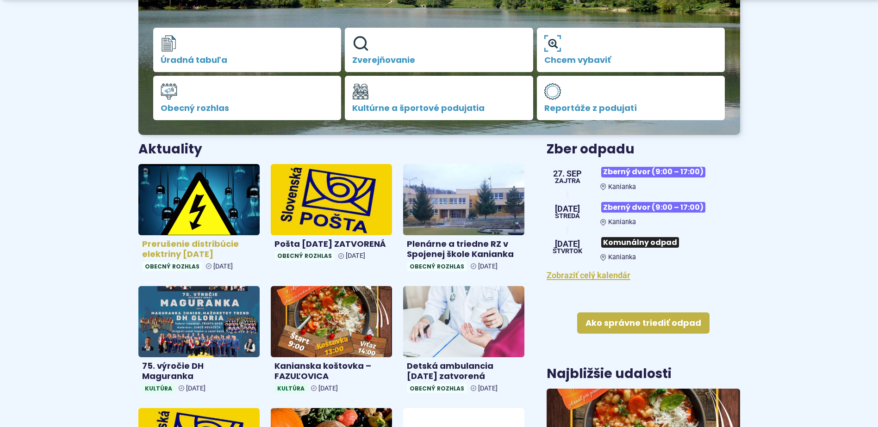  I want to click on span: 27. sep, so click(567, 174).